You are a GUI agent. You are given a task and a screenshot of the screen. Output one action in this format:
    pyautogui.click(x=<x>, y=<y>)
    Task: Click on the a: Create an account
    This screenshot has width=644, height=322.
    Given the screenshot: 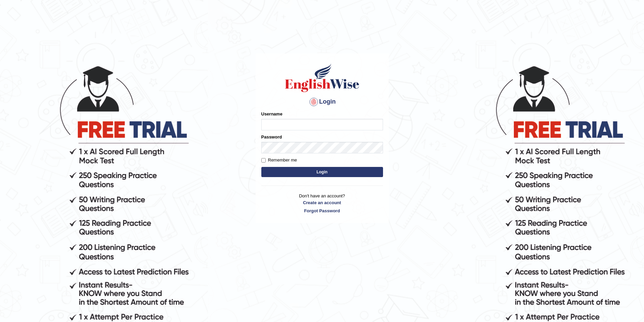 What is the action you would take?
    pyautogui.click(x=322, y=202)
    